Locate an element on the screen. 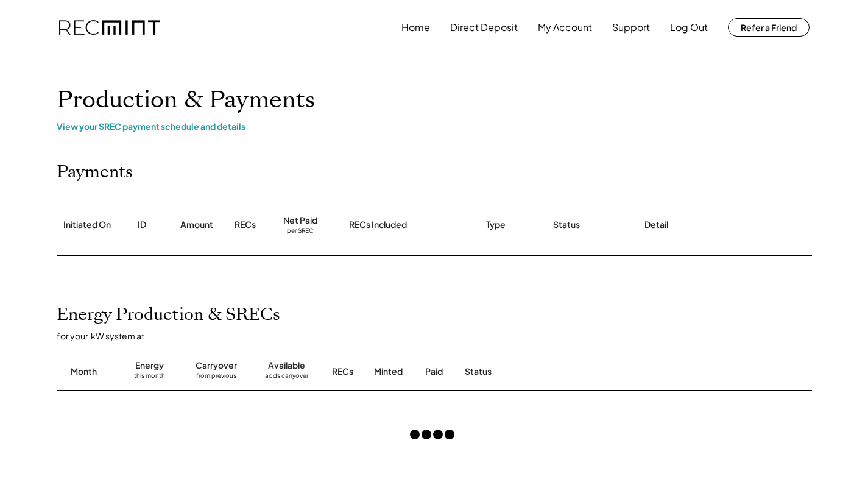 The image size is (868, 482). div: Carryover is located at coordinates (216, 366).